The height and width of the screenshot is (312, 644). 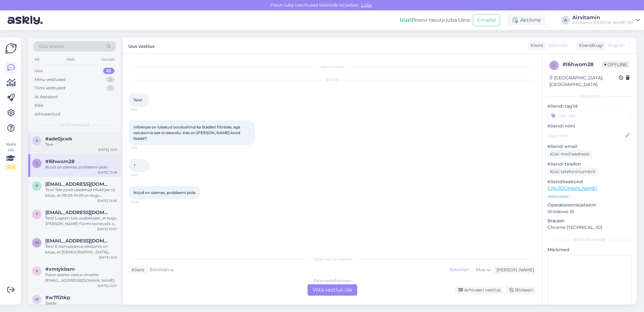 What do you see at coordinates (332, 67) in the screenshot?
I see `div: Vestlus algas` at bounding box center [332, 67].